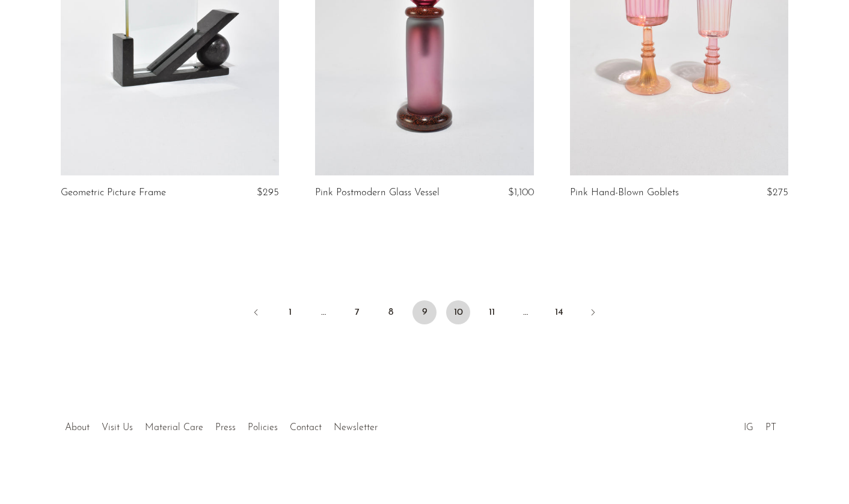 This screenshot has height=504, width=849. What do you see at coordinates (377, 193) in the screenshot?
I see `a: Pink Postmodern Glass Vessel` at bounding box center [377, 193].